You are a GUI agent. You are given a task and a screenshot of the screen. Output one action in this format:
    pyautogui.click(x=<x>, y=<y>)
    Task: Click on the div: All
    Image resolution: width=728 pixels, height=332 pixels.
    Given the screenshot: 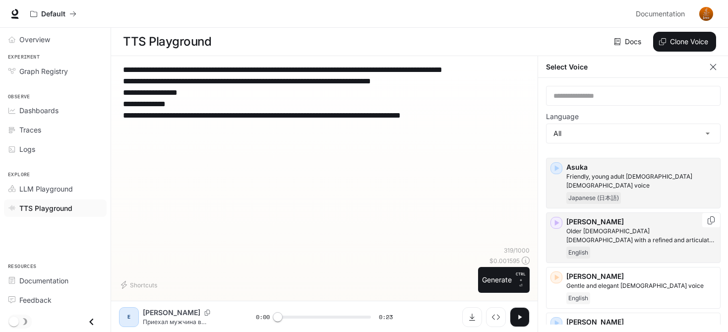 What is the action you would take?
    pyautogui.click(x=633, y=133)
    